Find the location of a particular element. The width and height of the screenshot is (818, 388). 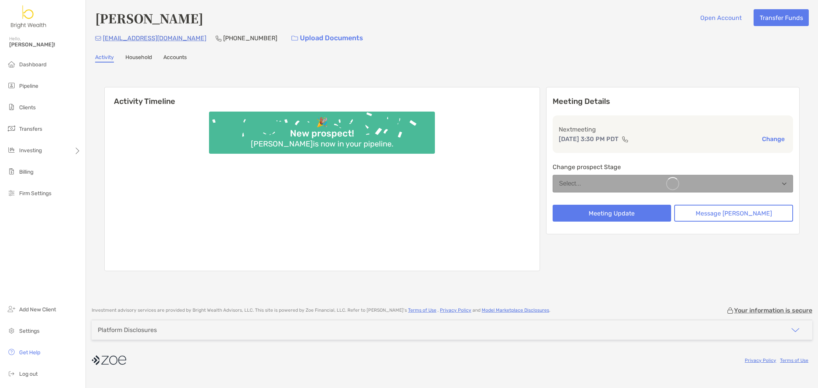

img: settings icon is located at coordinates (11, 330).